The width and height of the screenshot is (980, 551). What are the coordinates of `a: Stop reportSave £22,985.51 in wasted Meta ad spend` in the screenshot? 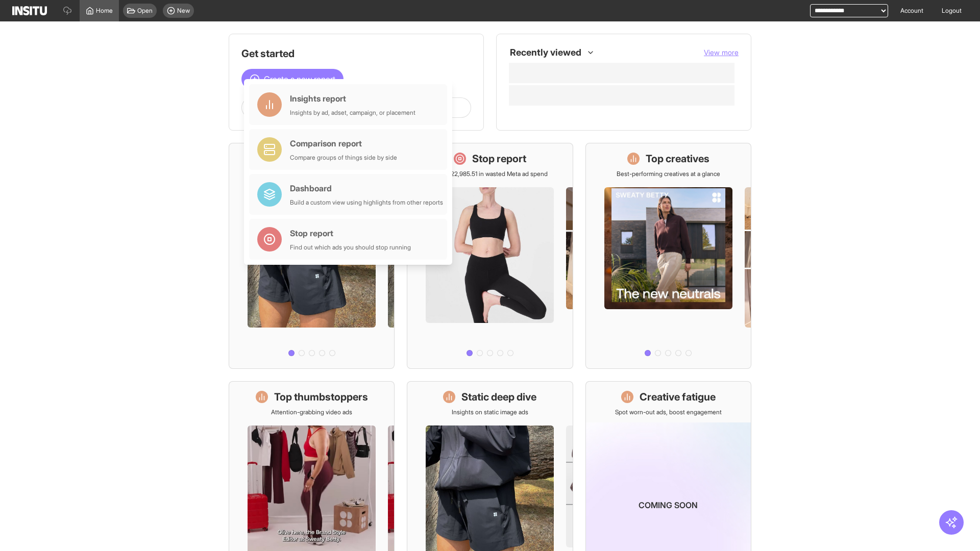 It's located at (489, 255).